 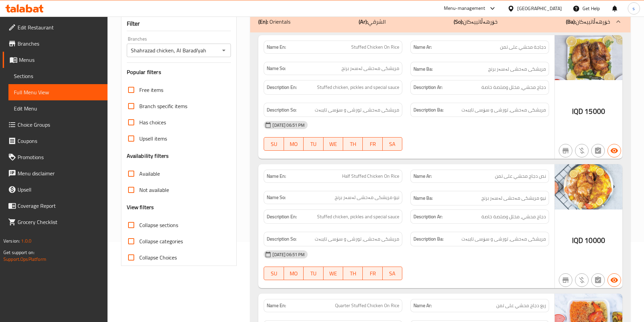 I want to click on span: دجاجة محشي على تمن, so click(x=522, y=47).